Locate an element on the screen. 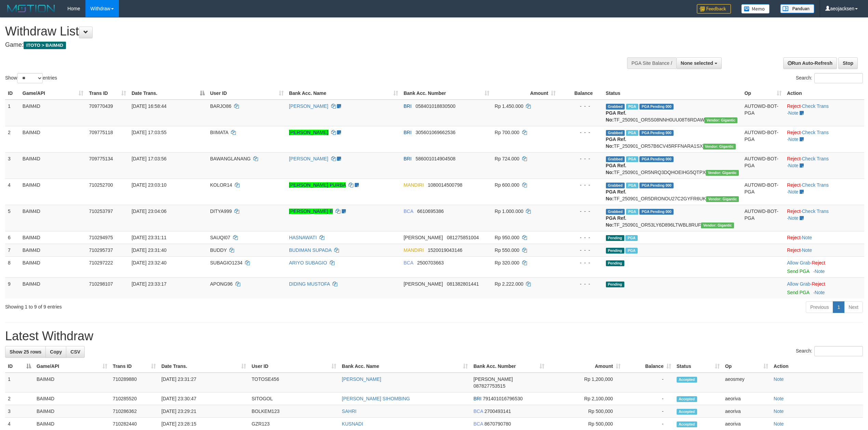 The height and width of the screenshot is (430, 868). th: Trans ID: activate to sort column ascending is located at coordinates (134, 366).